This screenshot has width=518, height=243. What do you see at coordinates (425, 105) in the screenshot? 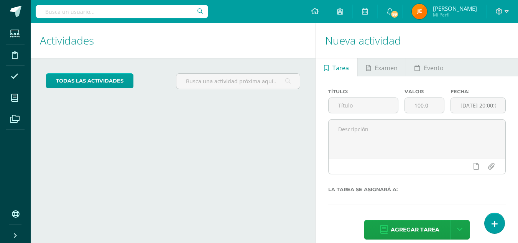
I see `input: Puntos máximos` at bounding box center [425, 105].